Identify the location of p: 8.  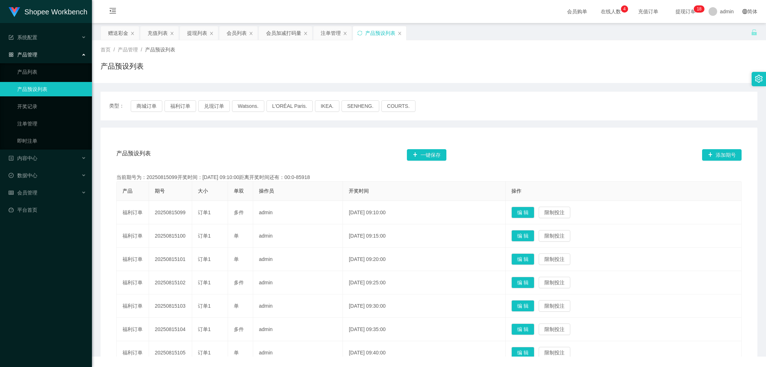
(700, 9).